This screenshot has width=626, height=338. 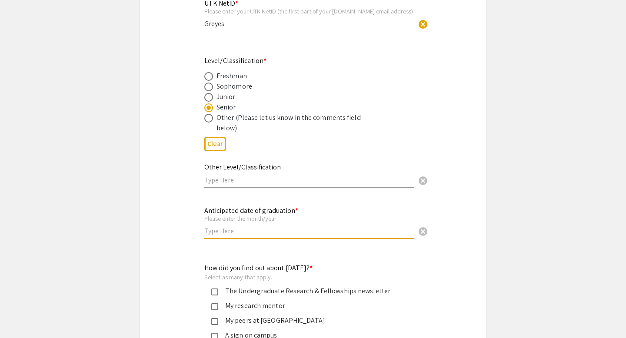 I want to click on mat-label: Anticipated date of graduation, so click(x=251, y=210).